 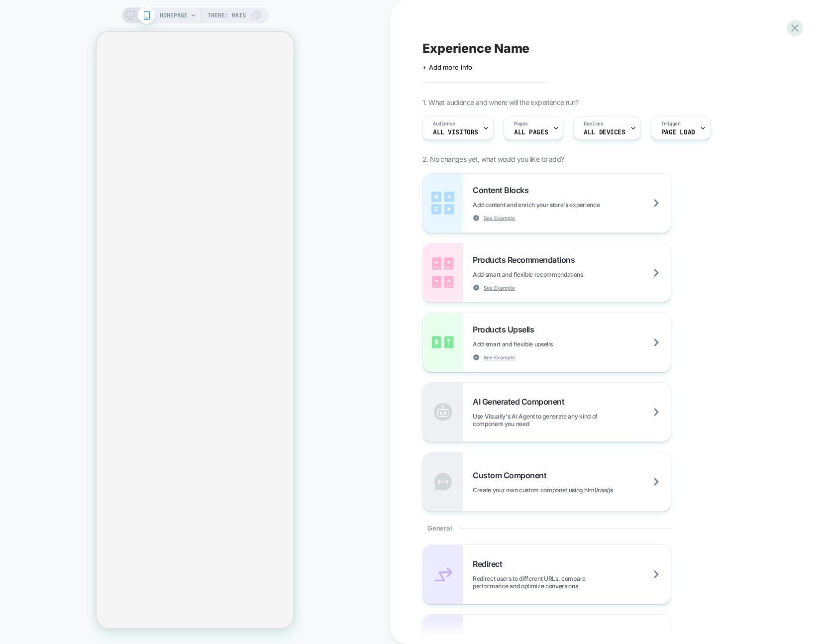 I want to click on span: HOMEPAGE, so click(x=173, y=15).